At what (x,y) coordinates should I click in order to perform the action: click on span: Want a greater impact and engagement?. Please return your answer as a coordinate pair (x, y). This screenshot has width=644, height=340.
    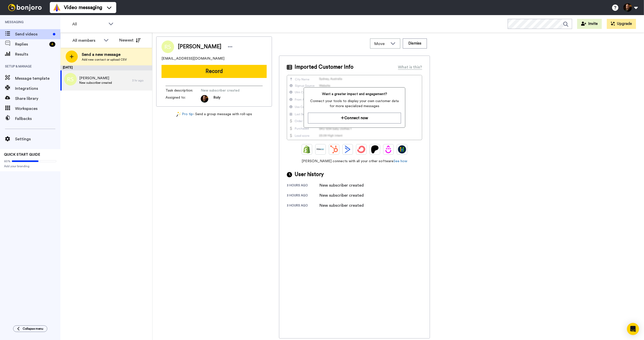
    Looking at the image, I should click on (354, 94).